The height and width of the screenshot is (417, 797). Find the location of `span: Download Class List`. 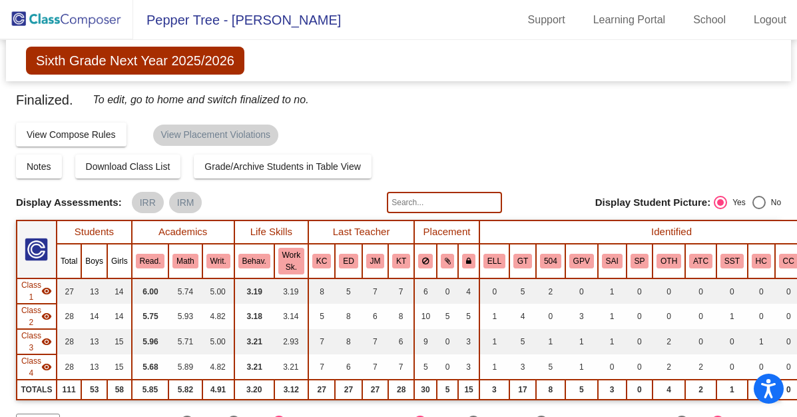

span: Download Class List is located at coordinates (128, 167).